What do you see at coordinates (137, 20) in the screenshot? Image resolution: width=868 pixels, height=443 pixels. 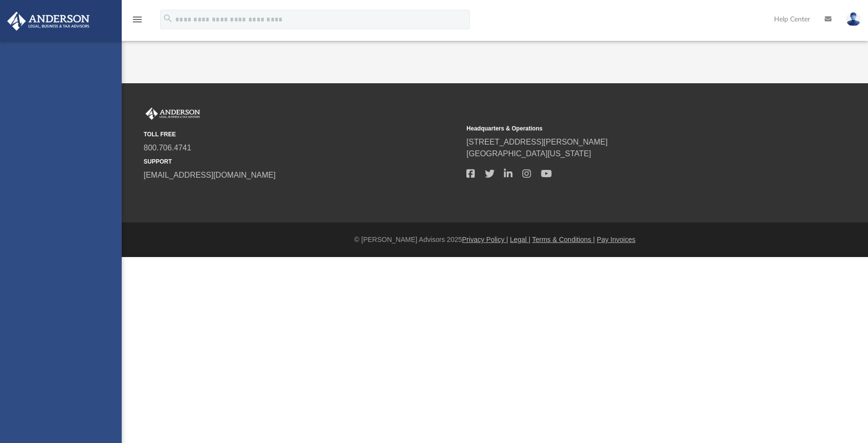 I see `i: menu` at bounding box center [137, 20].